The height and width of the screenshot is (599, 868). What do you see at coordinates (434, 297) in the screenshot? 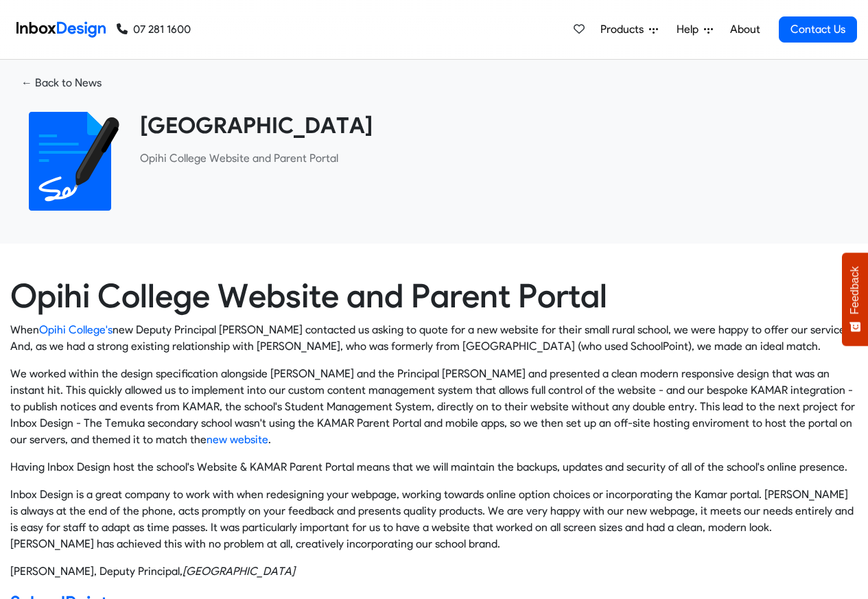
I see `h1: Opihi College Website and Parent Portal` at bounding box center [434, 297].